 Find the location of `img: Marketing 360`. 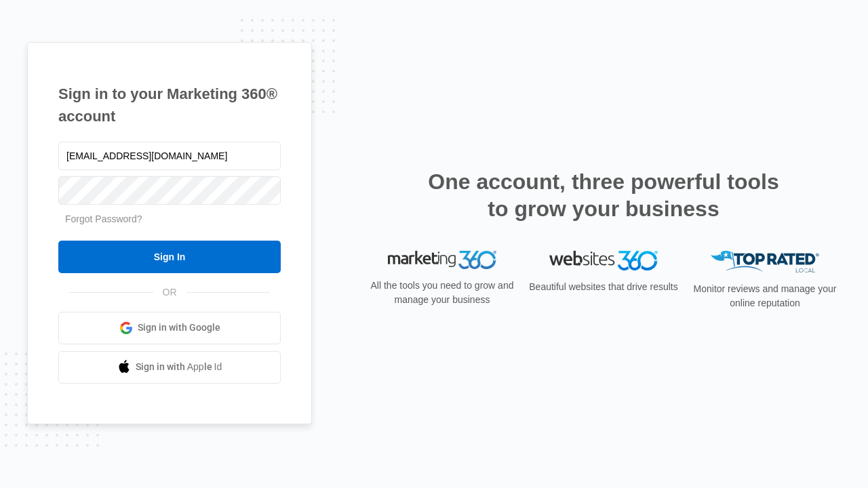

img: Marketing 360 is located at coordinates (442, 260).